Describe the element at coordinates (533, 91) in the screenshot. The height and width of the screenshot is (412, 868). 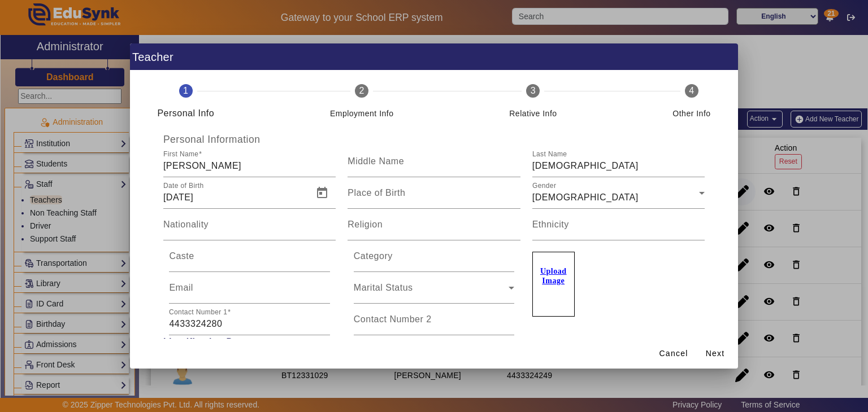
I see `span: 3` at that location.